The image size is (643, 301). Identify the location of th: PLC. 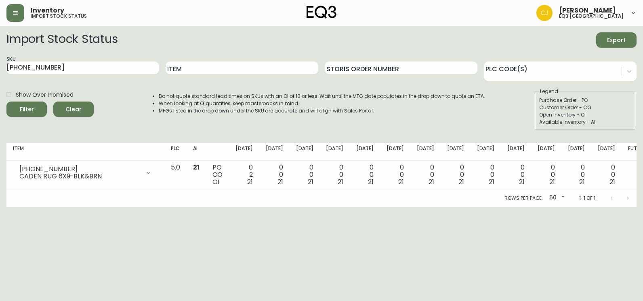
(175, 151).